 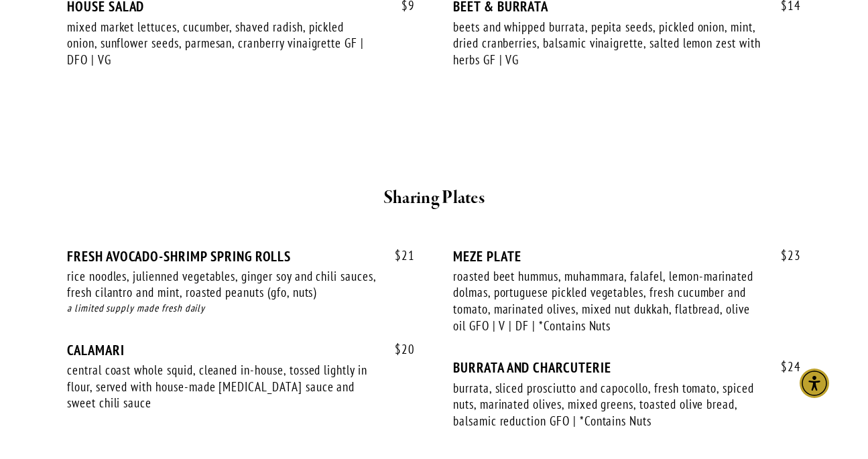 What do you see at coordinates (627, 256) in the screenshot?
I see `div: MEZE PLATE` at bounding box center [627, 256].